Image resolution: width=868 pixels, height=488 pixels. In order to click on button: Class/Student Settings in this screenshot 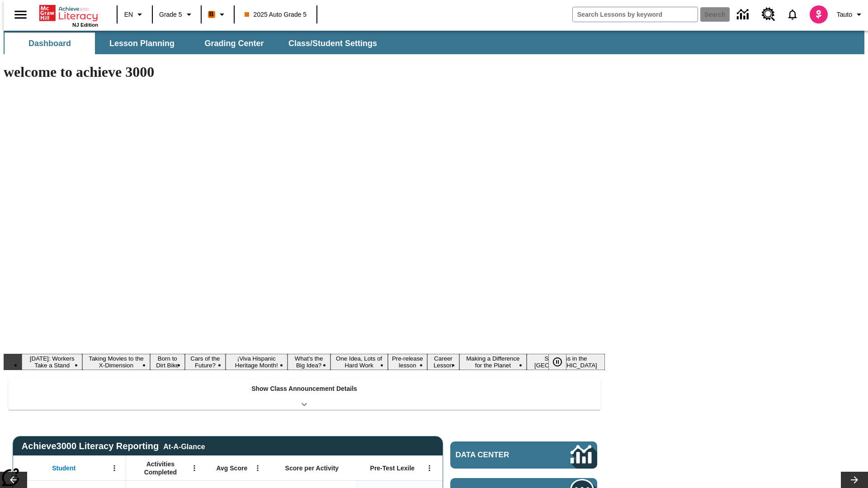, I will do `click(333, 43)`.